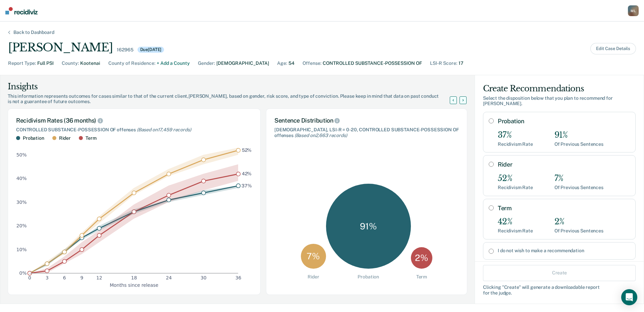  Describe the element at coordinates (312, 63) in the screenshot. I see `div: Offense :` at that location.